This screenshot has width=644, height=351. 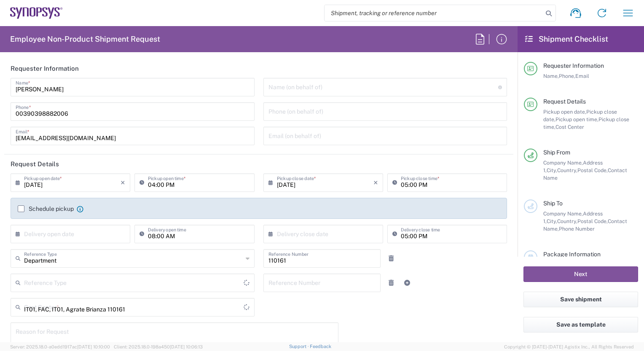 I want to click on button: Next, so click(x=581, y=274).